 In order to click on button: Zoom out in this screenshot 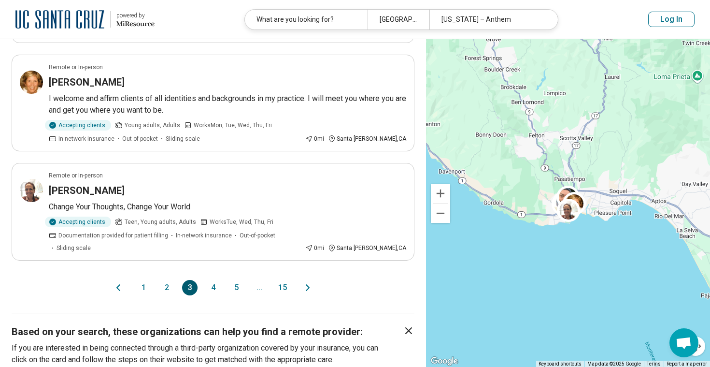, I will do `click(441, 213)`.